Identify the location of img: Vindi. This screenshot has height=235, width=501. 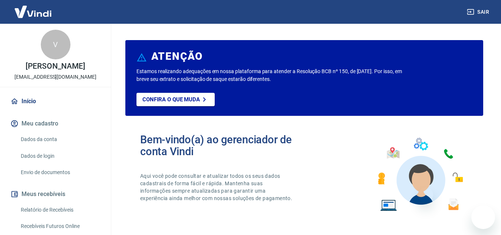
(33, 11).